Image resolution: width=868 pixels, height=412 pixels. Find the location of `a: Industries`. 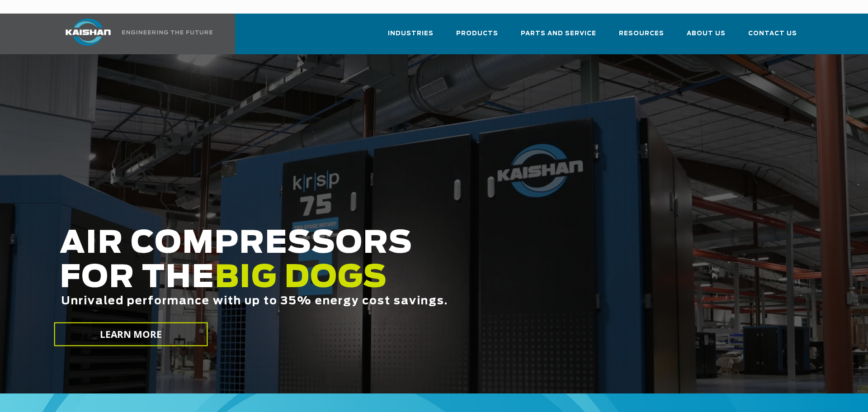

a: Industries is located at coordinates (411, 37).